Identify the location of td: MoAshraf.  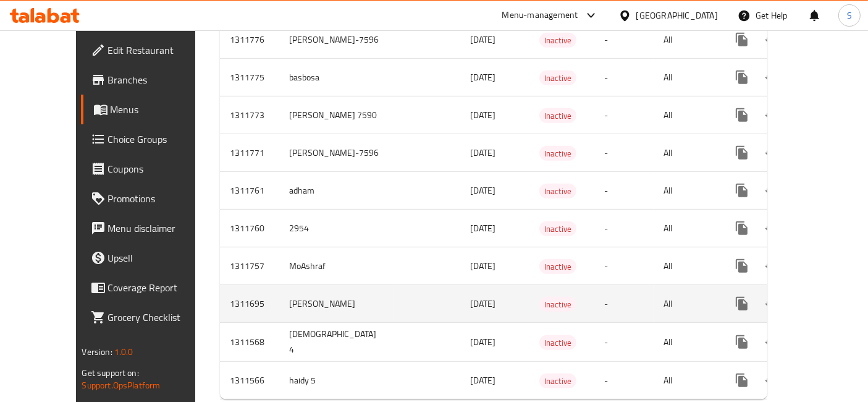
(336, 266).